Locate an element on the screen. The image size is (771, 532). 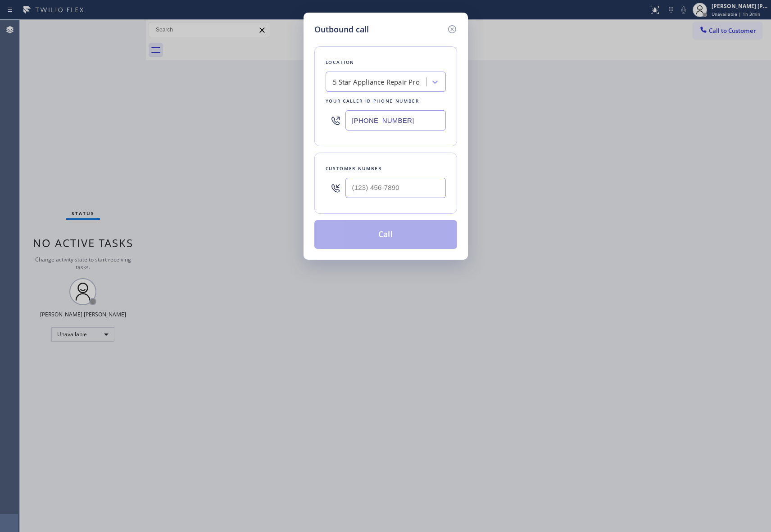
div: Your caller id phone number is located at coordinates (386, 101).